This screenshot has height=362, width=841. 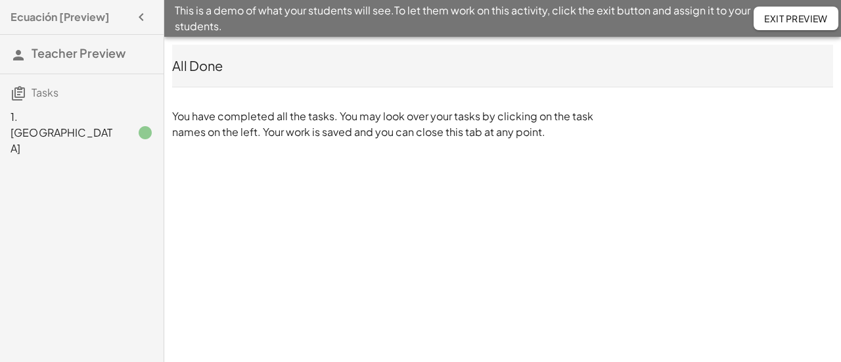 I want to click on button: Exit Preview, so click(x=796, y=18).